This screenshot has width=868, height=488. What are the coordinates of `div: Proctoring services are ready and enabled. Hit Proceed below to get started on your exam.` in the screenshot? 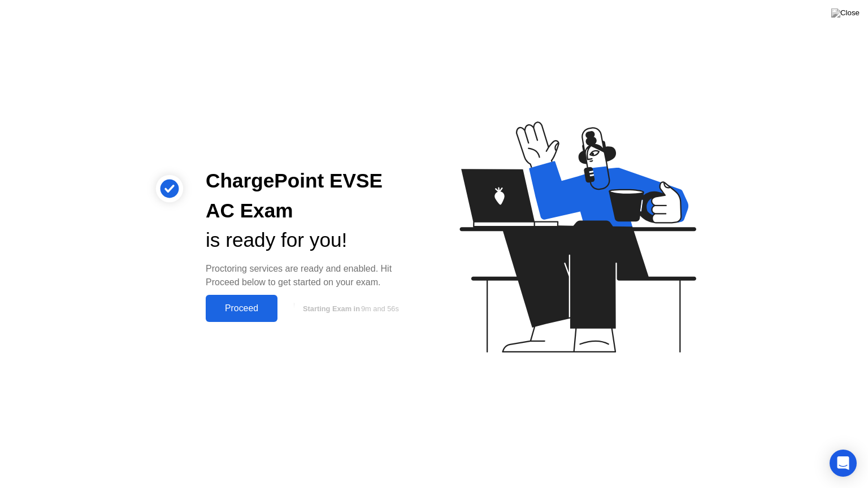 It's located at (311, 276).